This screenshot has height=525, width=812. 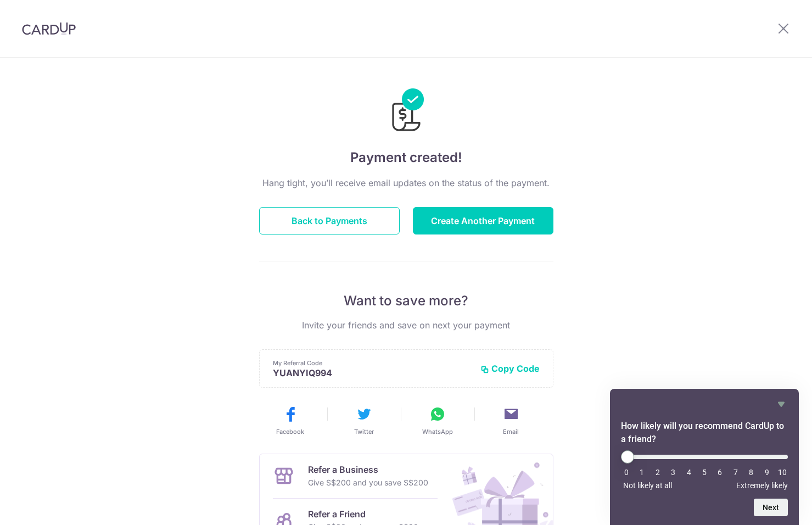 I want to click on img: Payments, so click(x=406, y=112).